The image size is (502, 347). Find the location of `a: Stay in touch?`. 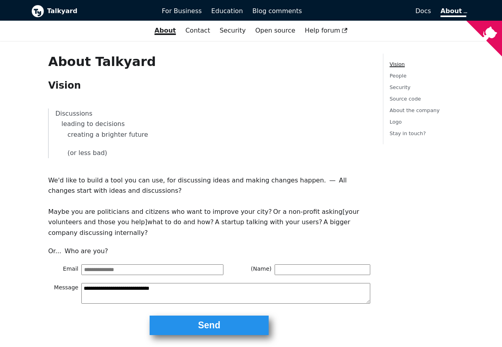

a: Stay in touch? is located at coordinates (408, 133).